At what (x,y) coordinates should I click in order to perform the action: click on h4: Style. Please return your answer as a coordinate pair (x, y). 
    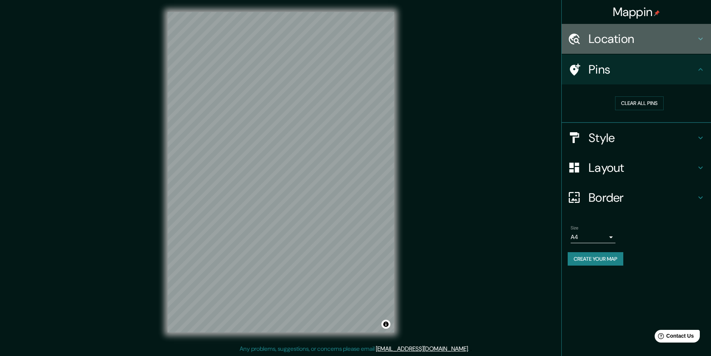
    Looking at the image, I should click on (643, 138).